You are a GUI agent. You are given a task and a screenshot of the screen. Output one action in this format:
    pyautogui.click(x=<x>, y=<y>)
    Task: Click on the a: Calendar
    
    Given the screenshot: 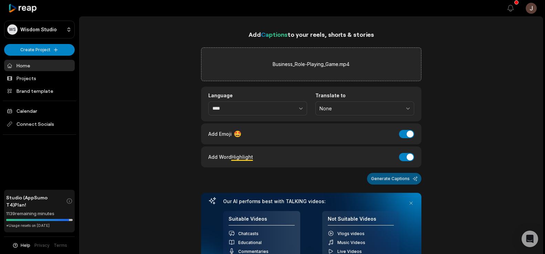 What is the action you would take?
    pyautogui.click(x=39, y=111)
    